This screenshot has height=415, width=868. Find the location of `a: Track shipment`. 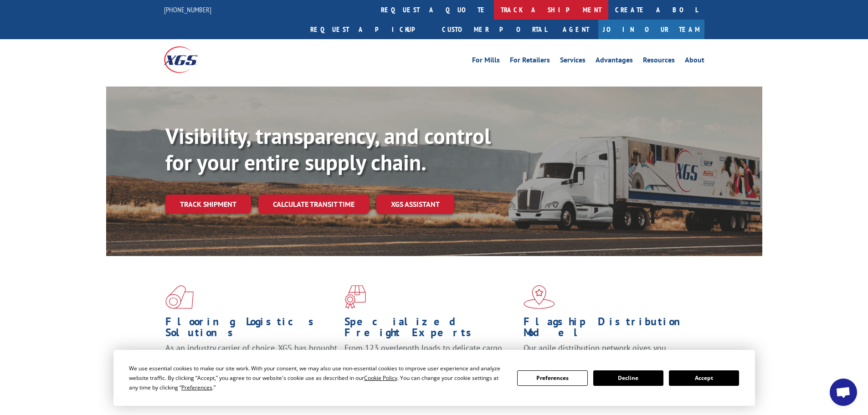

a: Track shipment is located at coordinates (209, 204).